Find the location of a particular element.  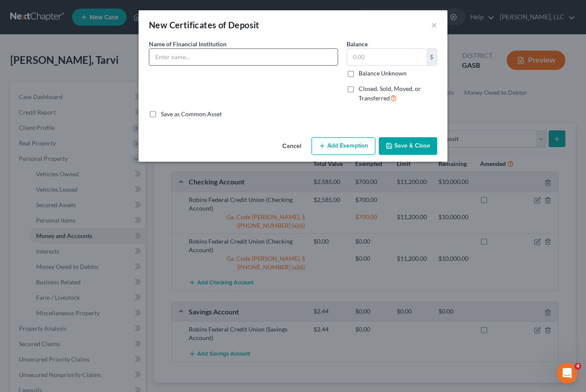

div: New Certificates of Deposit is located at coordinates (204, 25).